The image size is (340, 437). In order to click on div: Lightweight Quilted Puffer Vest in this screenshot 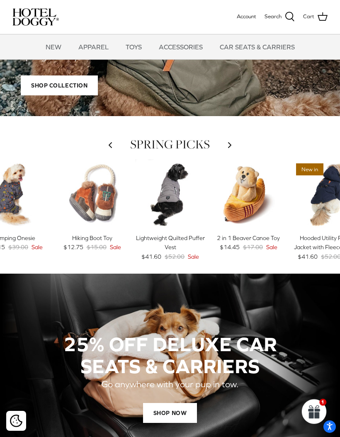, I will do `click(170, 243)`.